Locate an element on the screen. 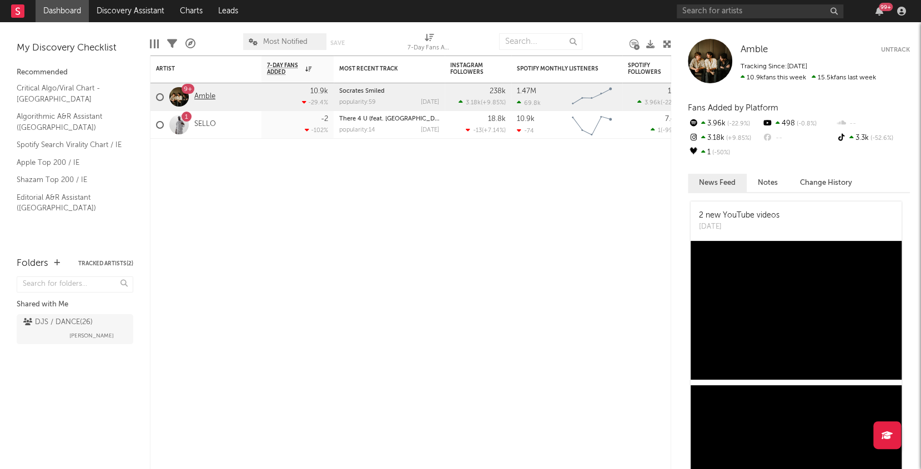  div: 238k is located at coordinates (498, 91).